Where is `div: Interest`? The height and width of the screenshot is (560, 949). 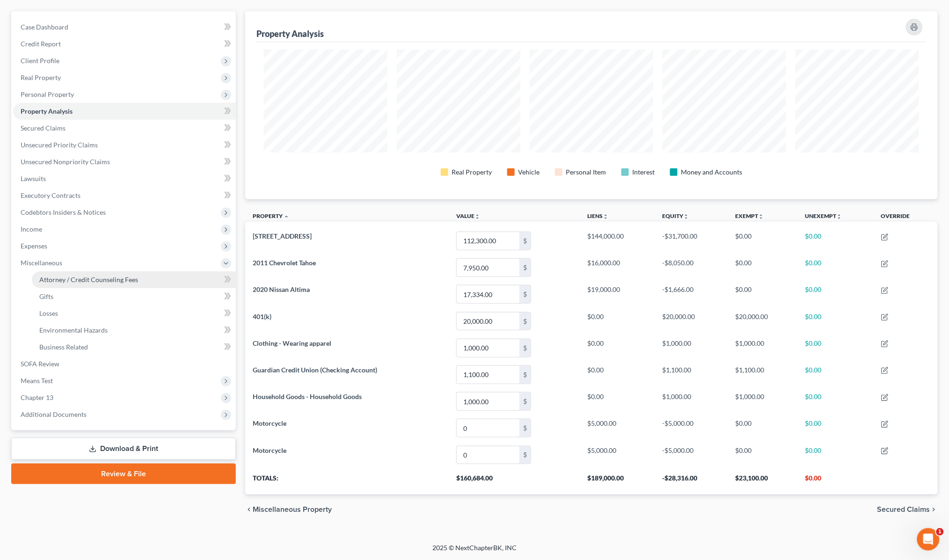 div: Interest is located at coordinates (644, 172).